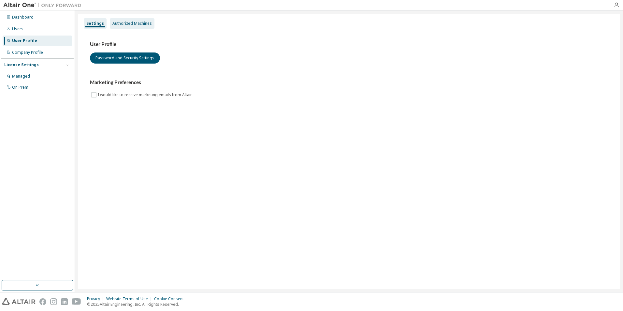 This screenshot has height=311, width=623. I want to click on div: Authorized Machines, so click(132, 23).